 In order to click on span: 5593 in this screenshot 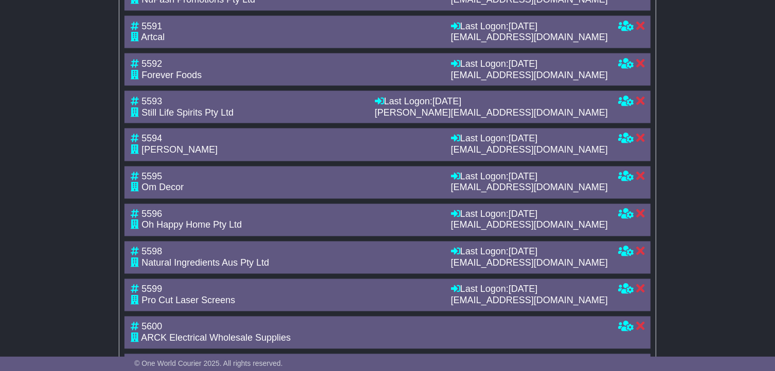, I will do `click(152, 101)`.